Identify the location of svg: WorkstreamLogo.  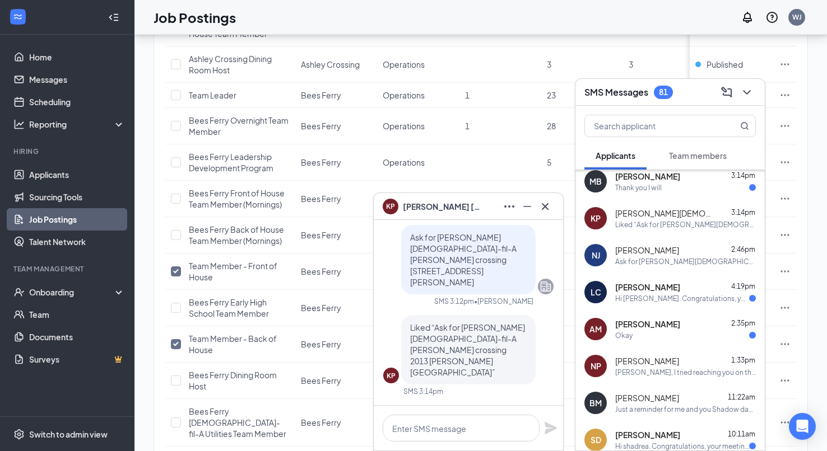
(18, 17).